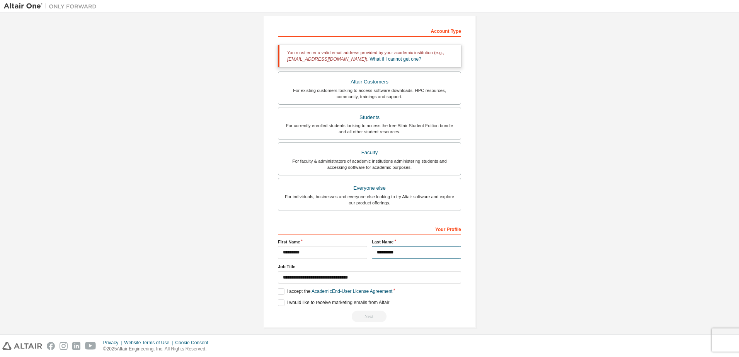  I want to click on a: Academic End-User License Agreement, so click(352, 291).